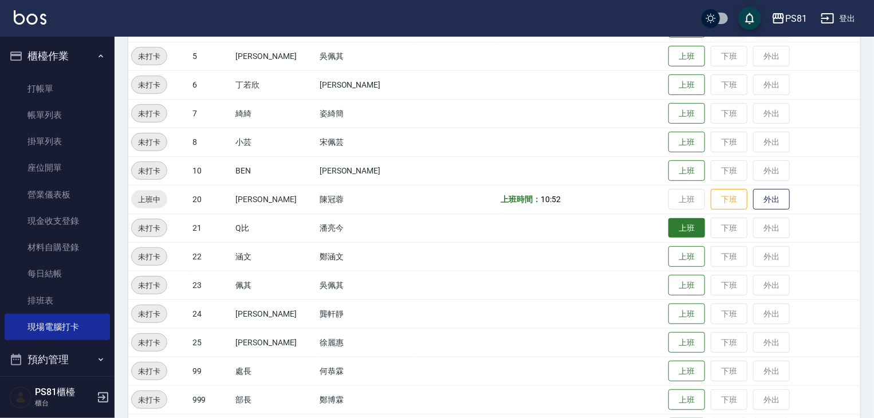 This screenshot has width=874, height=418. What do you see at coordinates (64, 403) in the screenshot?
I see `p: 櫃台` at bounding box center [64, 403].